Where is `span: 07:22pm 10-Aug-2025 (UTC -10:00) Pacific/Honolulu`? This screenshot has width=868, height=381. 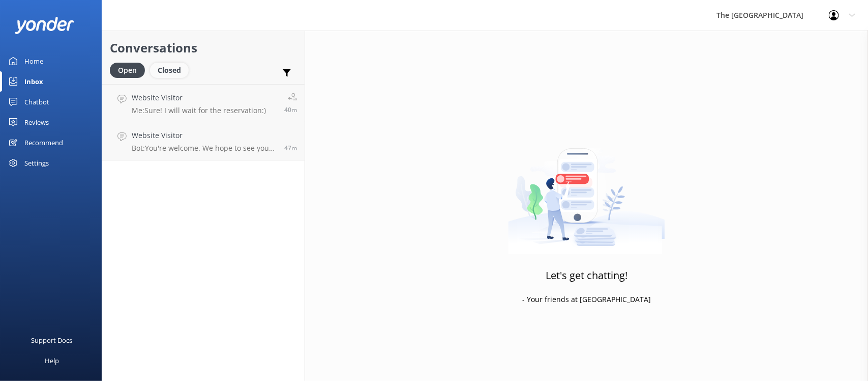 span: 07:22pm 10-Aug-2025 (UTC -10:00) Pacific/Honolulu is located at coordinates (290, 148).